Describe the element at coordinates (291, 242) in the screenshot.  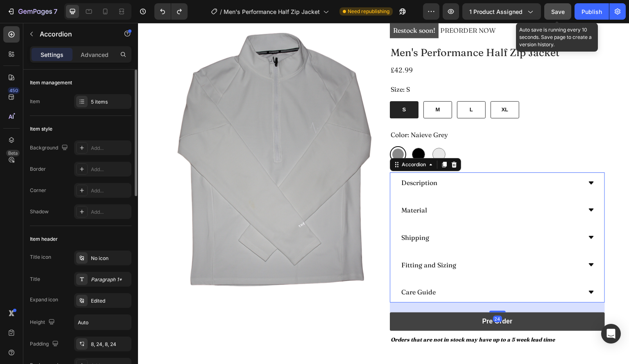
I see `p: Fitting and Sizing` at that location.